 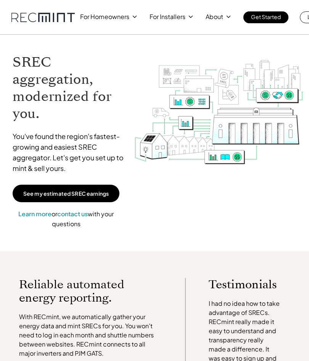 I want to click on p: Reliable automated energy reporting., so click(x=90, y=291).